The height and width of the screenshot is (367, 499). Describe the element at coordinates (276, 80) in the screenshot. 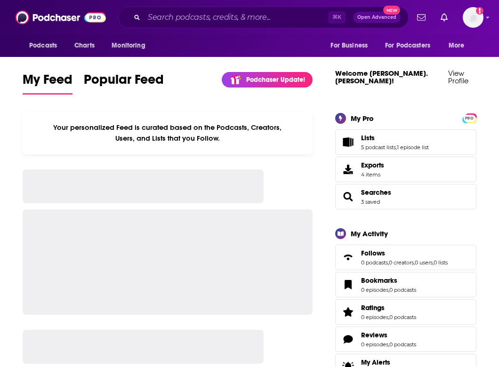

I see `p: Podchaser Update!` at that location.